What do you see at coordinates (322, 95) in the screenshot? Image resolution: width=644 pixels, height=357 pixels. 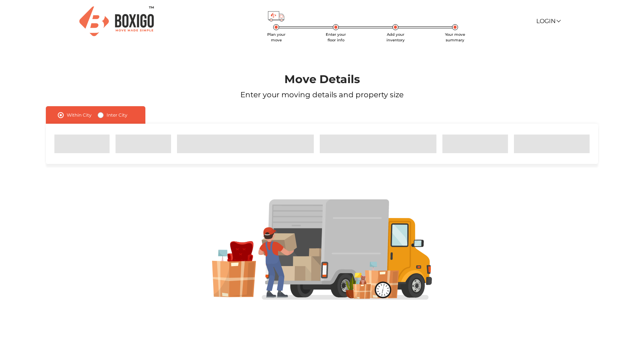 I see `p: Enter your moving details and property size` at bounding box center [322, 95].